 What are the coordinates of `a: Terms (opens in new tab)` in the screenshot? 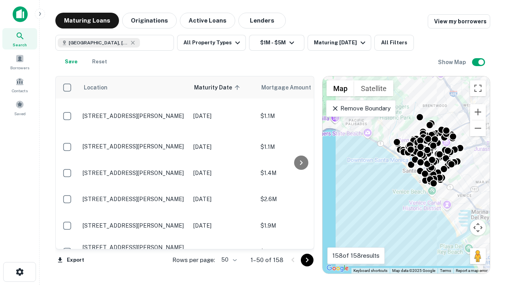 It's located at (446, 270).